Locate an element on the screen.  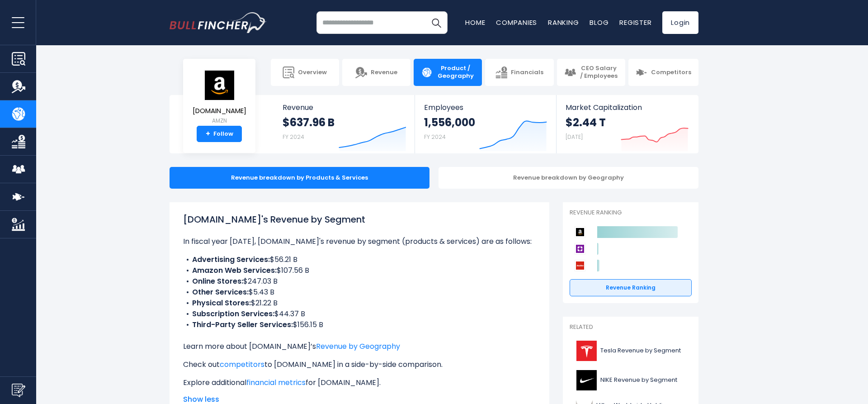
button: Search is located at coordinates (436, 23).